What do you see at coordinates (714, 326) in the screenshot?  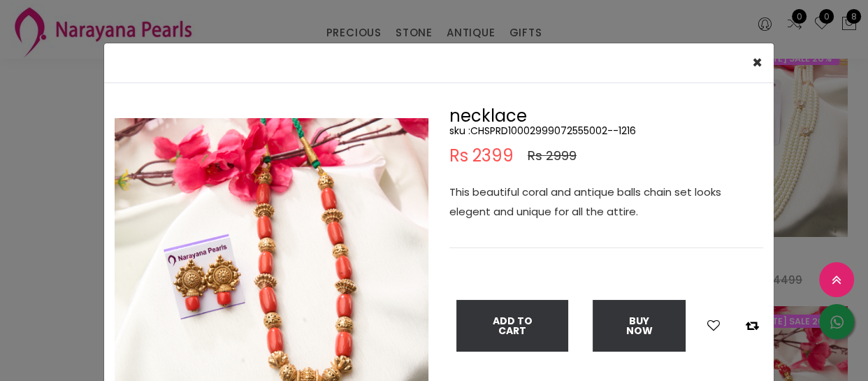 I see `button: Add to wishlist` at bounding box center [714, 326].